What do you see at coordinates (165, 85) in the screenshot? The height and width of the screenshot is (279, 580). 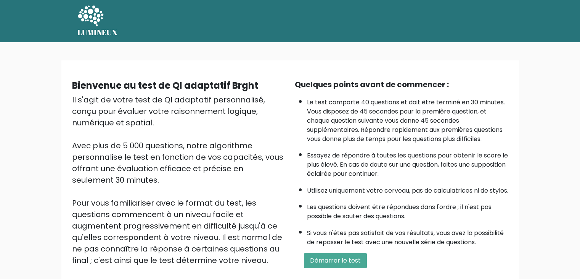 I see `font: Bienvenue au test de QI adaptatif Brght` at bounding box center [165, 85].